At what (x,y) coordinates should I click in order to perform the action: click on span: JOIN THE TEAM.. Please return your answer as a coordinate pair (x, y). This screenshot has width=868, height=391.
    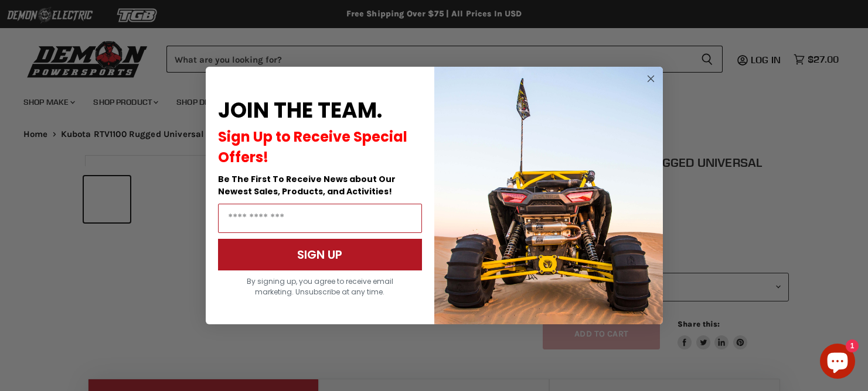
    Looking at the image, I should click on (300, 110).